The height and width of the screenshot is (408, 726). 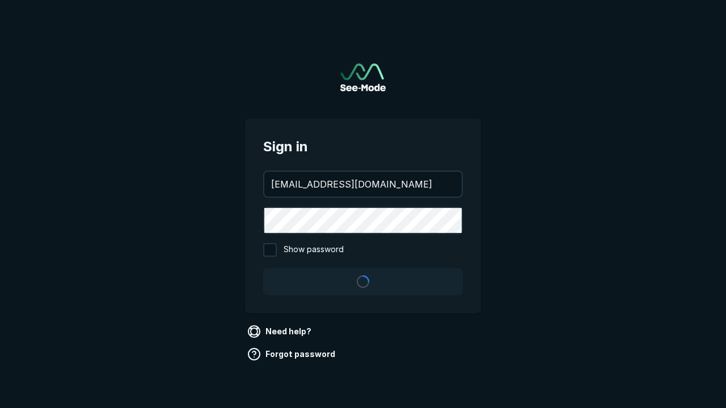 What do you see at coordinates (363, 77) in the screenshot?
I see `img: See-Mode Logo` at bounding box center [363, 77].